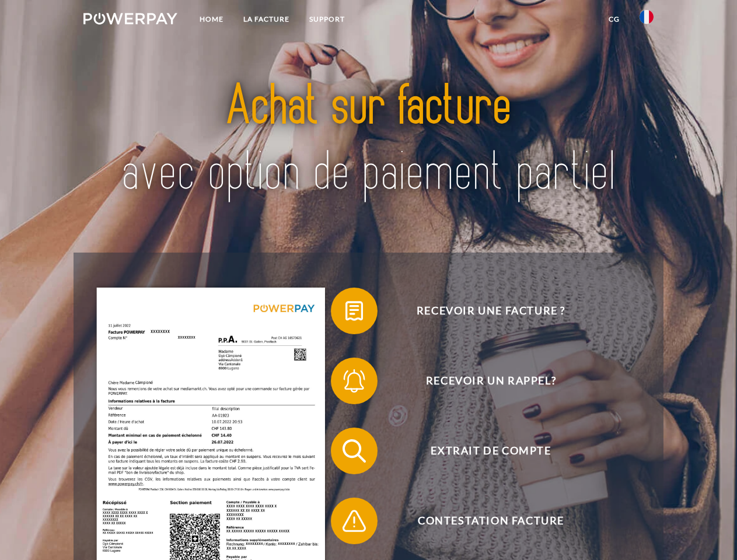  What do you see at coordinates (368, 140) in the screenshot?
I see `img: title-powerpay_fr.svg` at bounding box center [368, 140].